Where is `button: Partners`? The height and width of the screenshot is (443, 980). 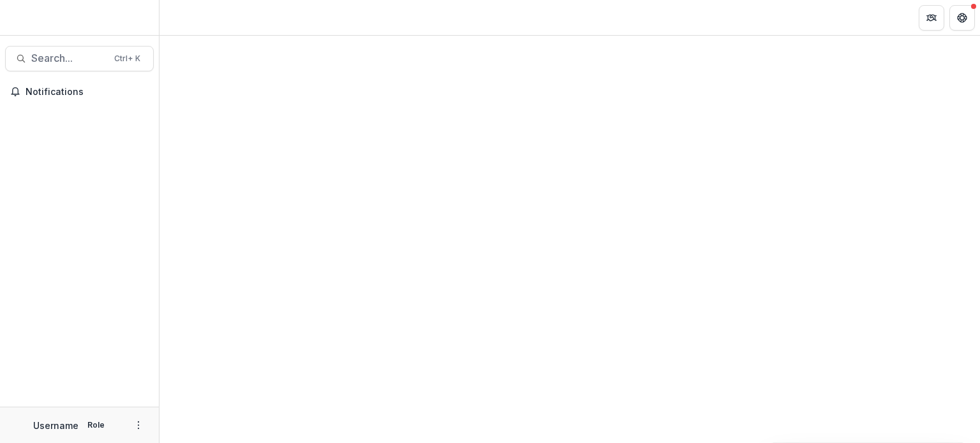
button: Partners is located at coordinates (931, 18).